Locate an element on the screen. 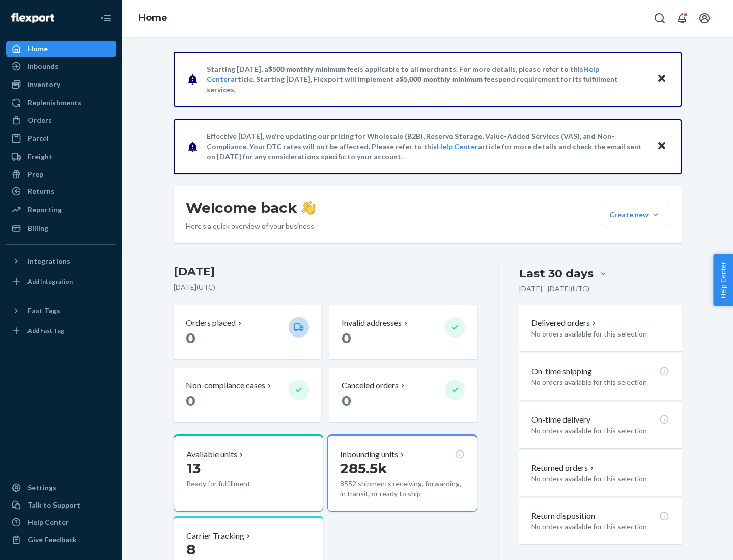  button: Give Feedback is located at coordinates (61, 540).